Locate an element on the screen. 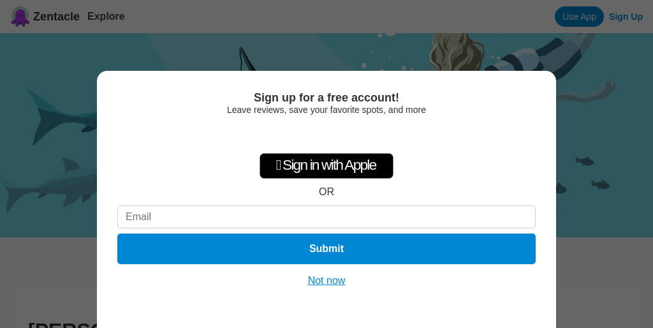  div: Sign up for a free account! is located at coordinates (327, 98).